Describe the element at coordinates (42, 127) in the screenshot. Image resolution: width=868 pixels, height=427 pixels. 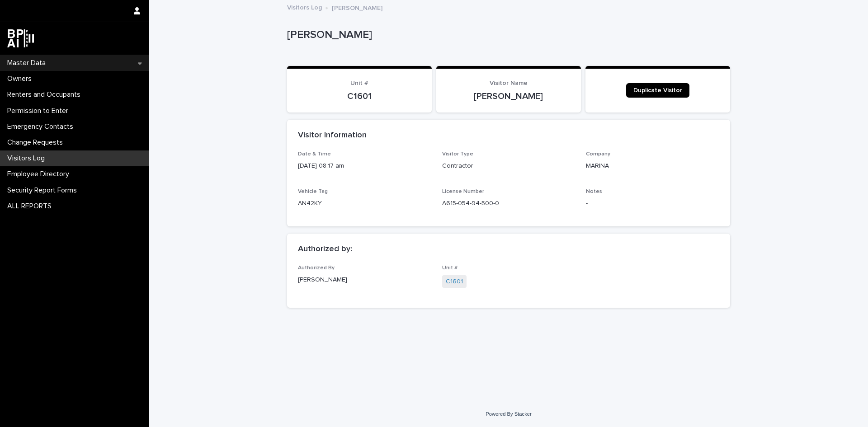
I see `p: Emergency Contacts` at that location.